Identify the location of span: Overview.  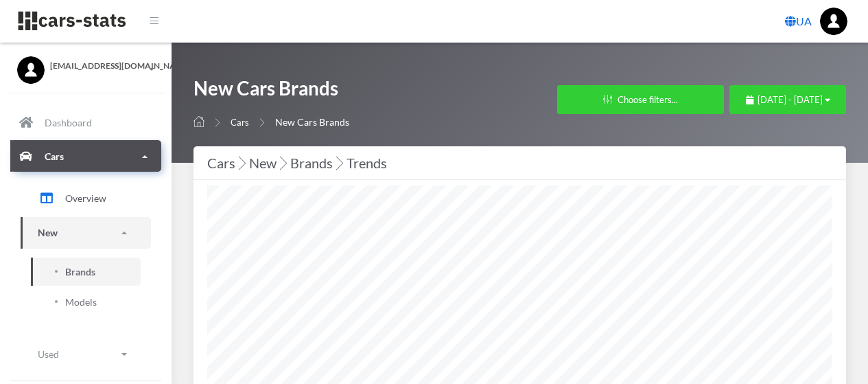
(86, 198).